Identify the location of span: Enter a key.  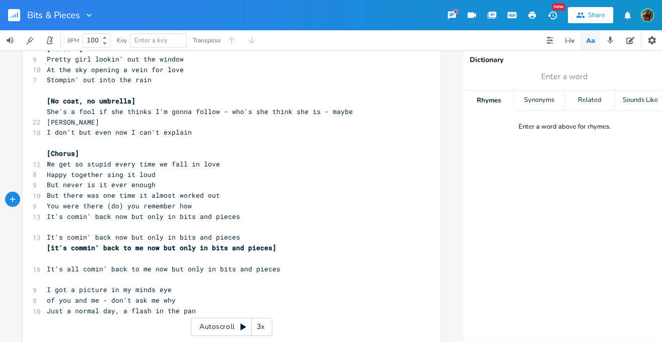
(151, 40).